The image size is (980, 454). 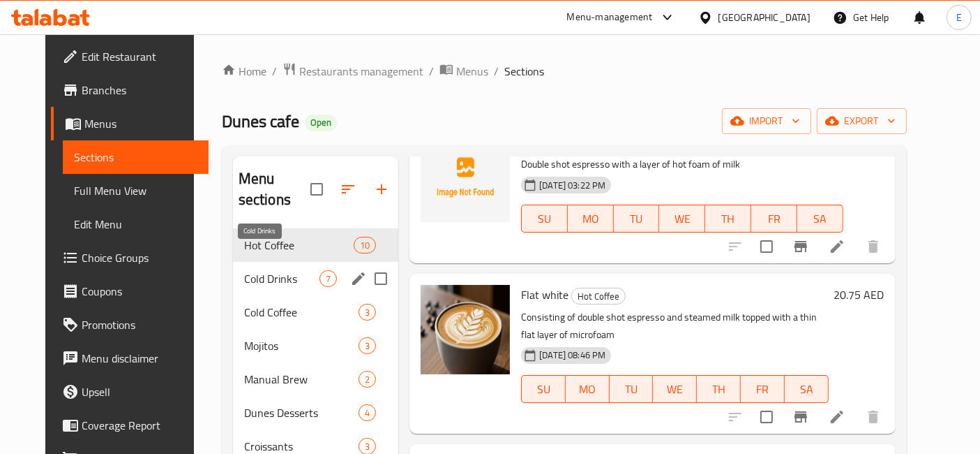 What do you see at coordinates (681, 164) in the screenshot?
I see `p: Double shot espresso with a layer of hot foam of milk` at bounding box center [681, 164].